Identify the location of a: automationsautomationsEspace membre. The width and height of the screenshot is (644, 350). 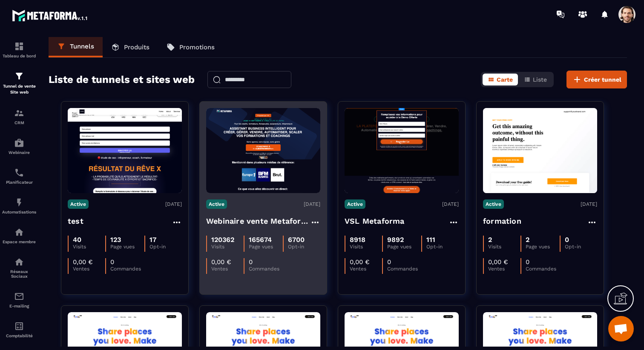
(19, 236).